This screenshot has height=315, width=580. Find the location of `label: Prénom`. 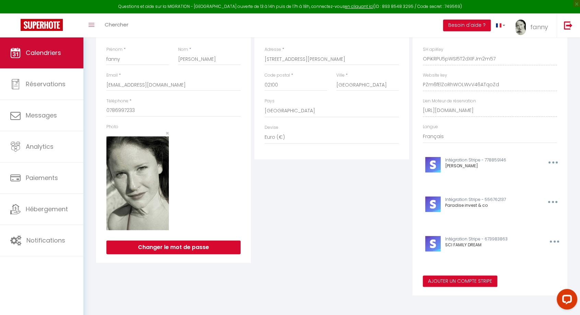

label: Prénom is located at coordinates (114, 49).